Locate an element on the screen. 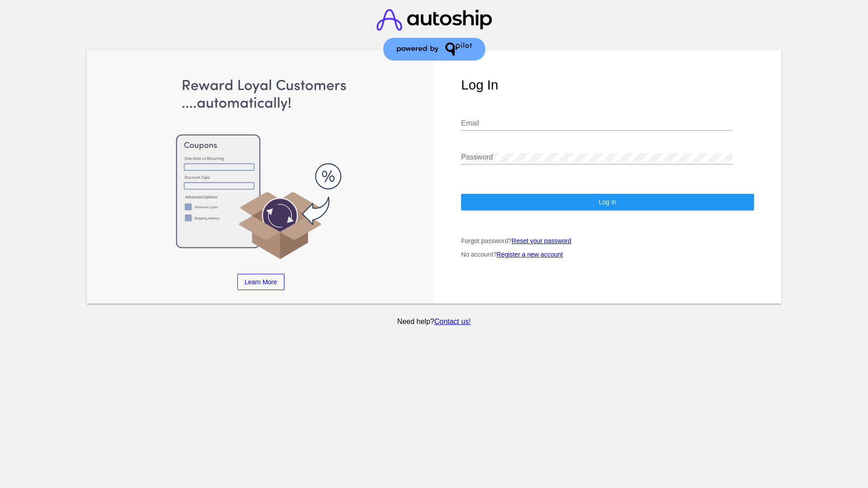  img: Apply Coupons Automatically to Scheduled Orders with QPilot is located at coordinates (261, 169).